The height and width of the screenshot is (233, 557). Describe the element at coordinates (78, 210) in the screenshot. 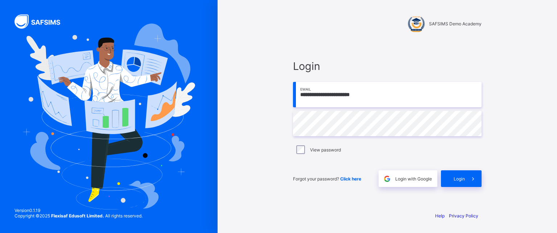

I see `span: Version 0.1.19` at that location.